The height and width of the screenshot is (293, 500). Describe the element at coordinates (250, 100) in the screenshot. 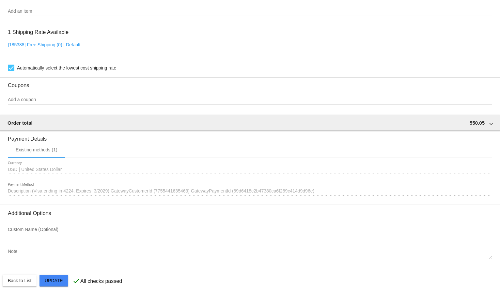

I see `input: Add a coupon` at that location.